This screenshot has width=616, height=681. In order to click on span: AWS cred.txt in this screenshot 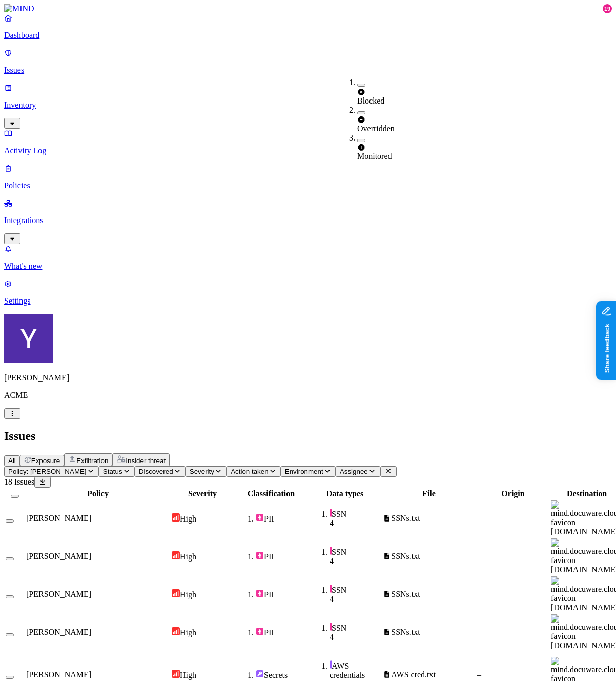, I will do `click(413, 674)`.